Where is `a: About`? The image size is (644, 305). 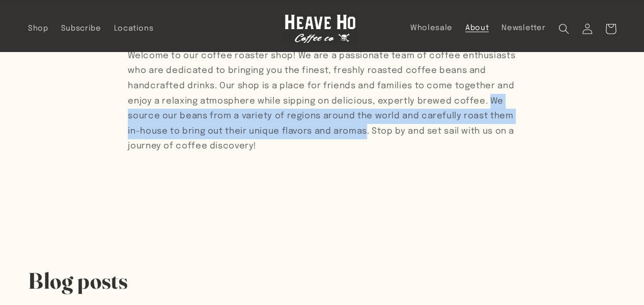 a: About is located at coordinates (476, 28).